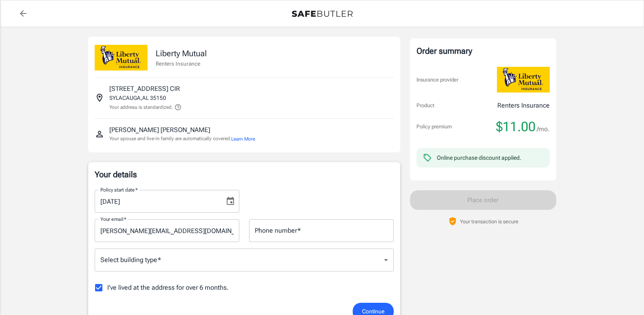 Image resolution: width=644 pixels, height=315 pixels. I want to click on p: Your address is standardized., so click(141, 107).